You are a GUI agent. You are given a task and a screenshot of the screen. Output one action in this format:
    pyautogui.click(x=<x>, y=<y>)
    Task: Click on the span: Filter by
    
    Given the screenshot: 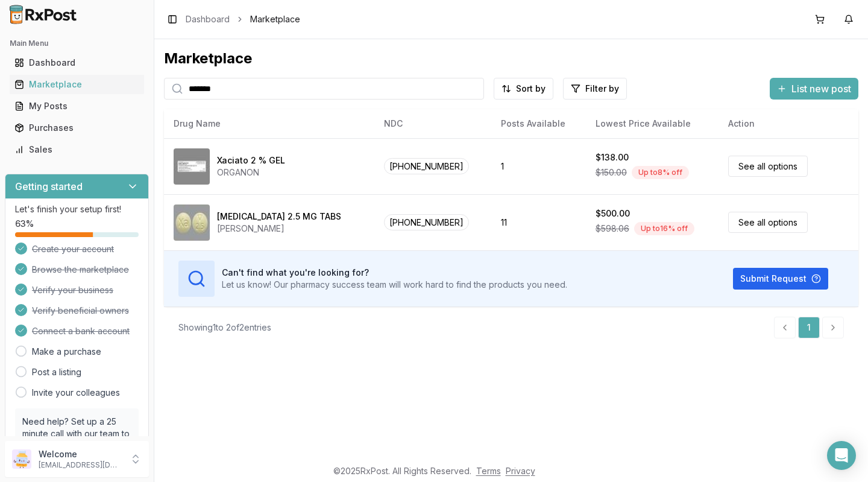 What is the action you would take?
    pyautogui.click(x=602, y=88)
    